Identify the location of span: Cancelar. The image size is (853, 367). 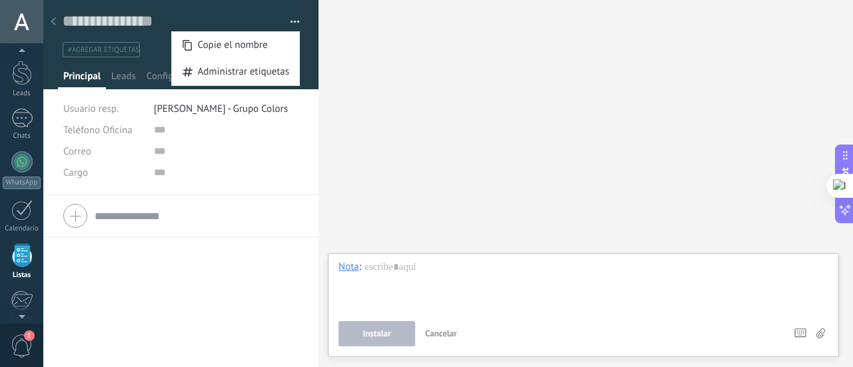
(441, 333).